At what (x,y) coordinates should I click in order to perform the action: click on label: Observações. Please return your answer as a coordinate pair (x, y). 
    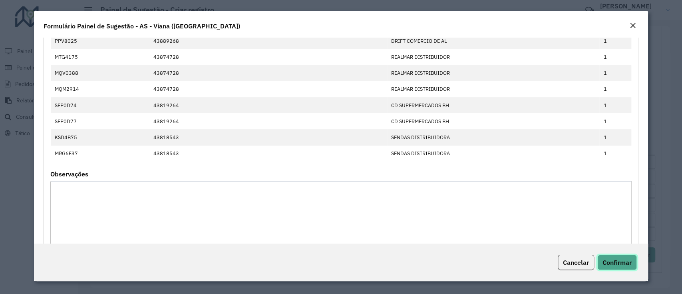
    Looking at the image, I should click on (69, 174).